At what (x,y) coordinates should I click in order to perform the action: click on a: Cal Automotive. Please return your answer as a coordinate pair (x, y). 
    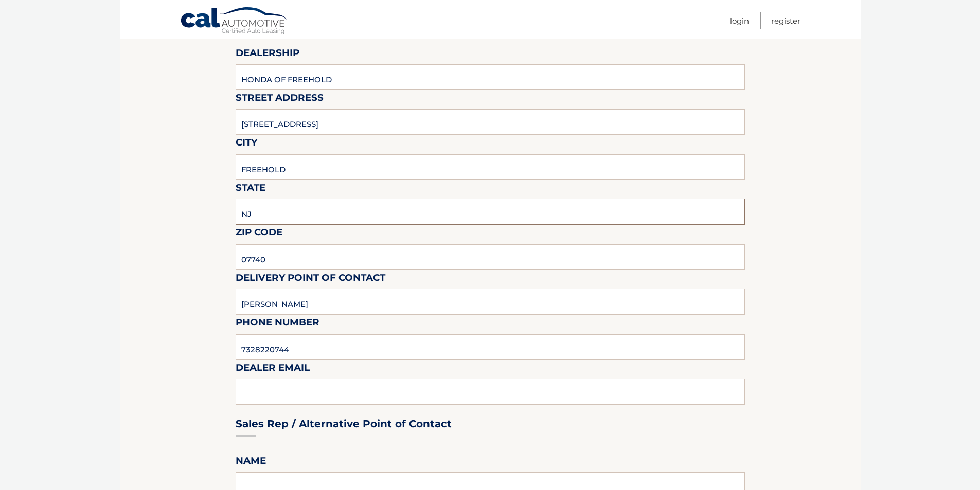
    Looking at the image, I should click on (234, 21).